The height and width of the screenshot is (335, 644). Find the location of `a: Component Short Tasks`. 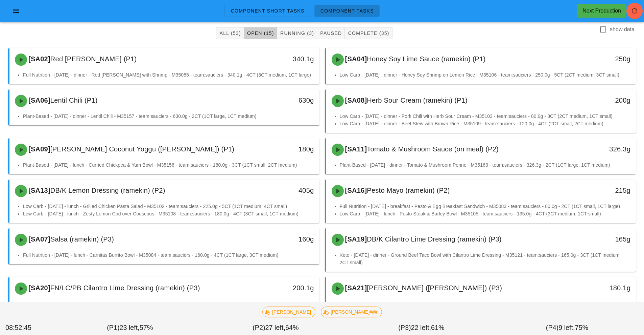

a: Component Short Tasks is located at coordinates (267, 11).